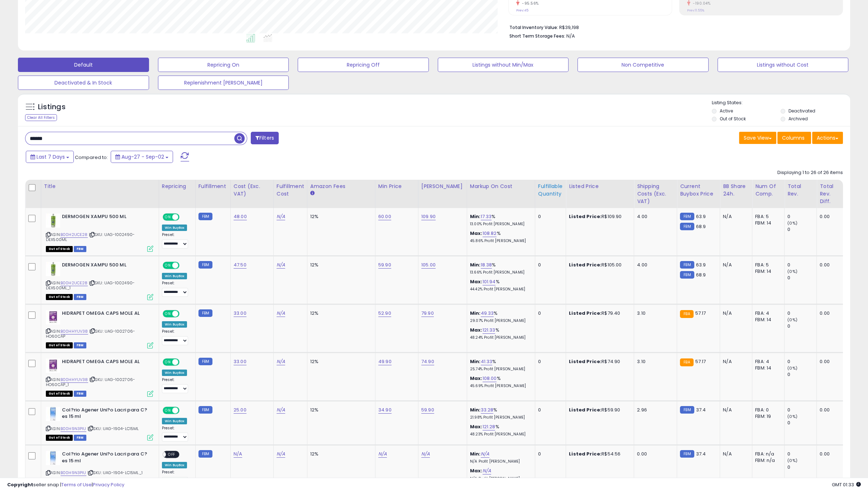  Describe the element at coordinates (83, 65) in the screenshot. I see `button: Default` at that location.